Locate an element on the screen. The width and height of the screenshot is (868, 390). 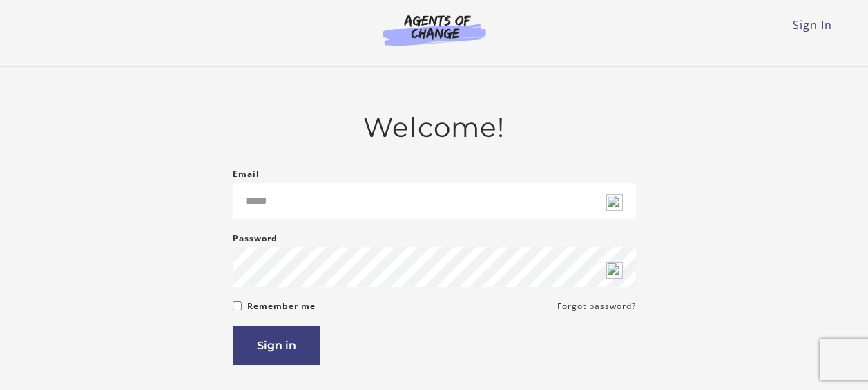
label: Email is located at coordinates (246, 174).